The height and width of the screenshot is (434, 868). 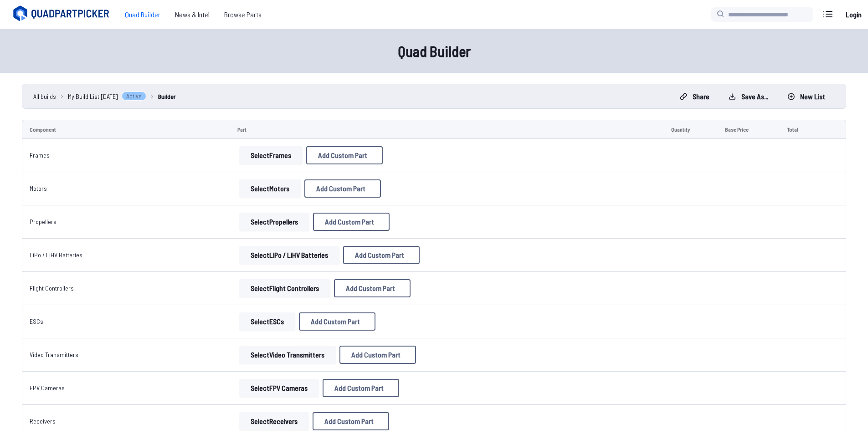 What do you see at coordinates (287, 355) in the screenshot?
I see `button: SelectVideo Transmitters` at bounding box center [287, 355].